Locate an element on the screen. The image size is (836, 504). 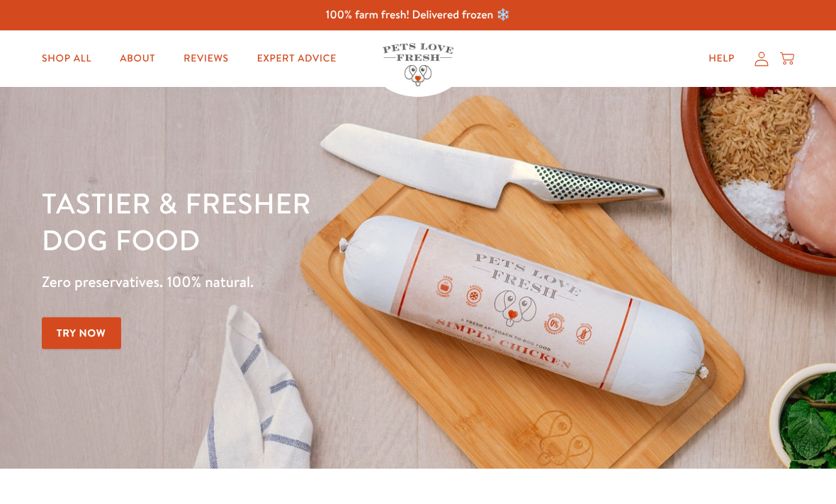
a: Shop All is located at coordinates (66, 59).